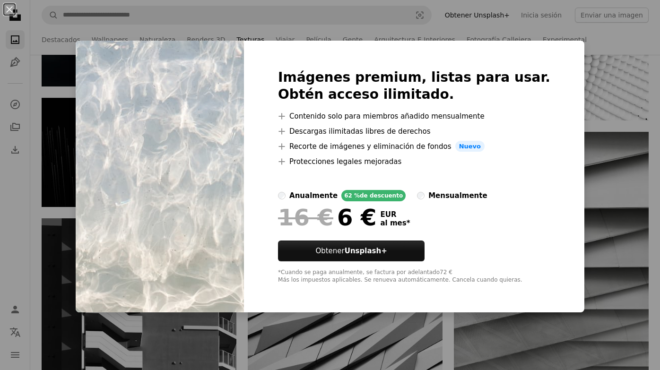  Describe the element at coordinates (458, 196) in the screenshot. I see `div: mensualmente` at that location.